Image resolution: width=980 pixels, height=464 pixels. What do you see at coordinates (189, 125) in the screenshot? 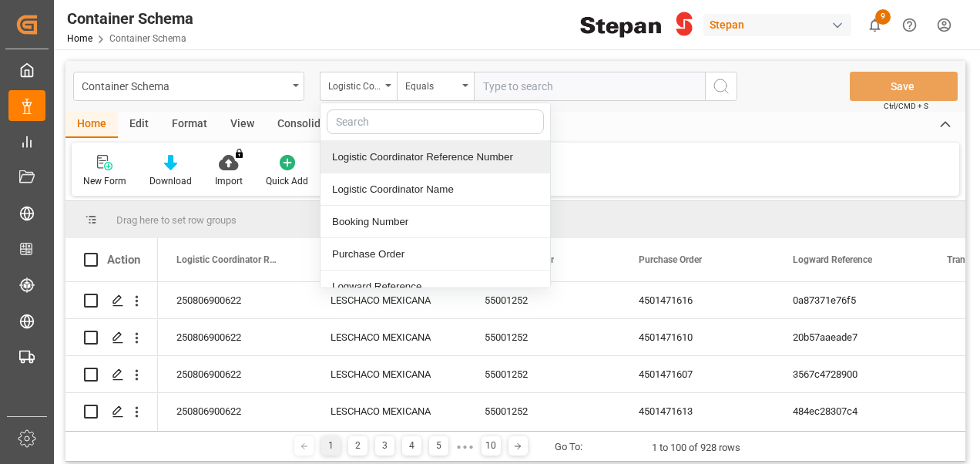
I see `div: Format` at bounding box center [189, 125].